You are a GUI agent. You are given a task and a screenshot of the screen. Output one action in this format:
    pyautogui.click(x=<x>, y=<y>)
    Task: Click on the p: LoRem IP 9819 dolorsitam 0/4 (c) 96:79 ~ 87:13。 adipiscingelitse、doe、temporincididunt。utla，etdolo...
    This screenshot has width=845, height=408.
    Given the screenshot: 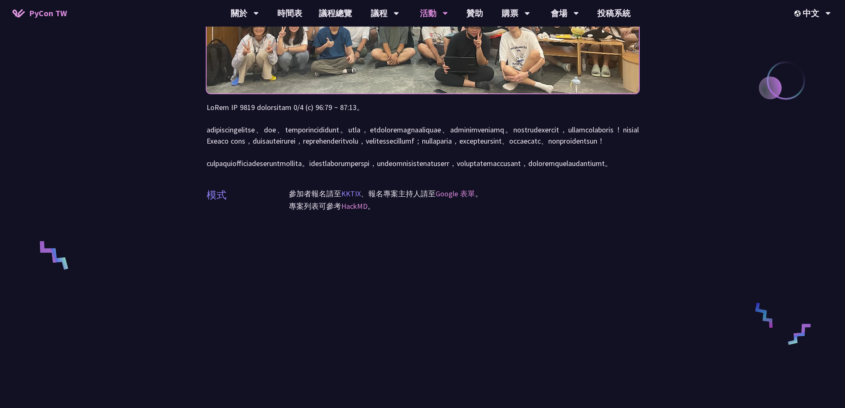 What is the action you would take?
    pyautogui.click(x=422, y=135)
    